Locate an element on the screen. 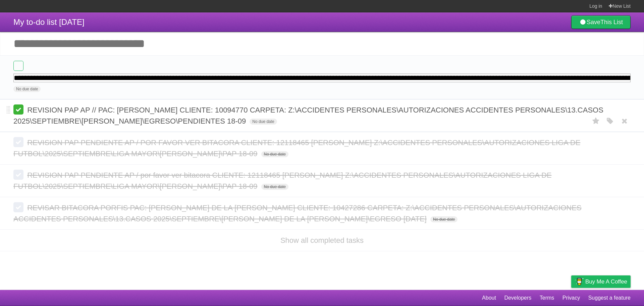 The height and width of the screenshot is (306, 644). a: About is located at coordinates (489, 297).